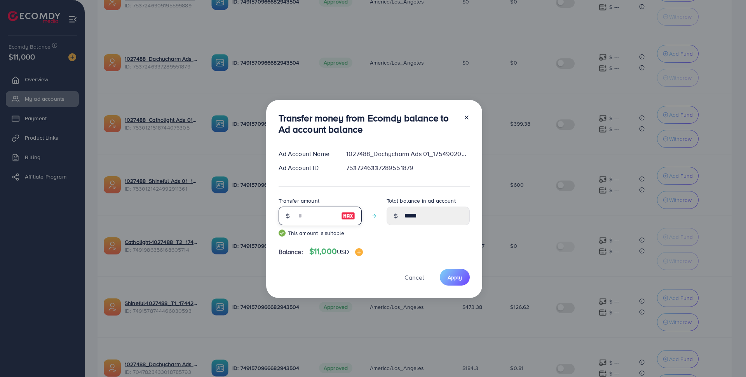 This screenshot has width=746, height=377. Describe the element at coordinates (408, 154) in the screenshot. I see `div: 1027488_Dachycharm Ads 01_1754902045425` at that location.